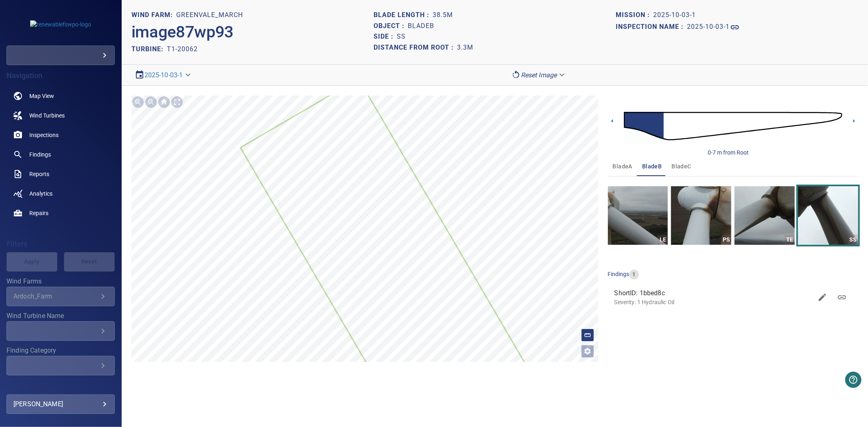 This screenshot has height=427, width=868. What do you see at coordinates (828, 216) in the screenshot?
I see `a: SS` at bounding box center [828, 216].